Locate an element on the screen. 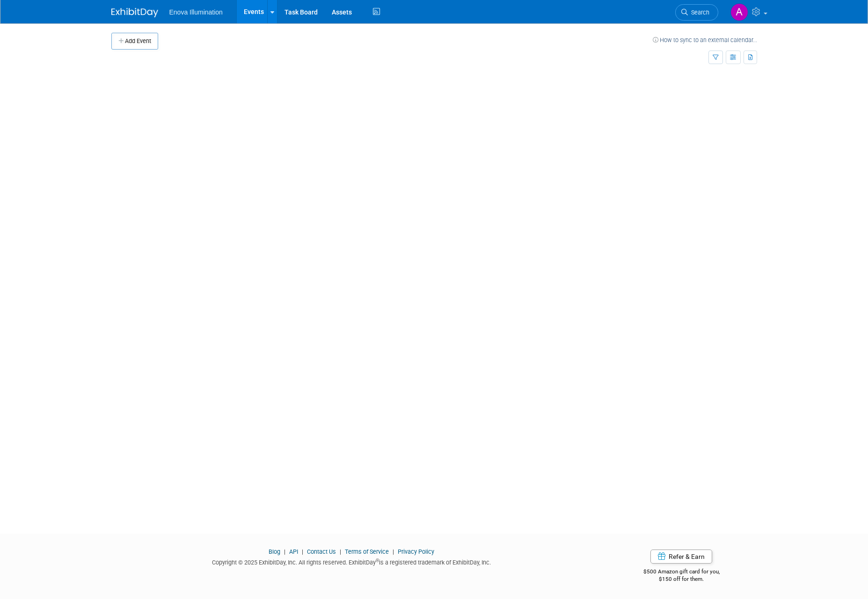 The image size is (868, 608). a: Blog is located at coordinates (274, 552).